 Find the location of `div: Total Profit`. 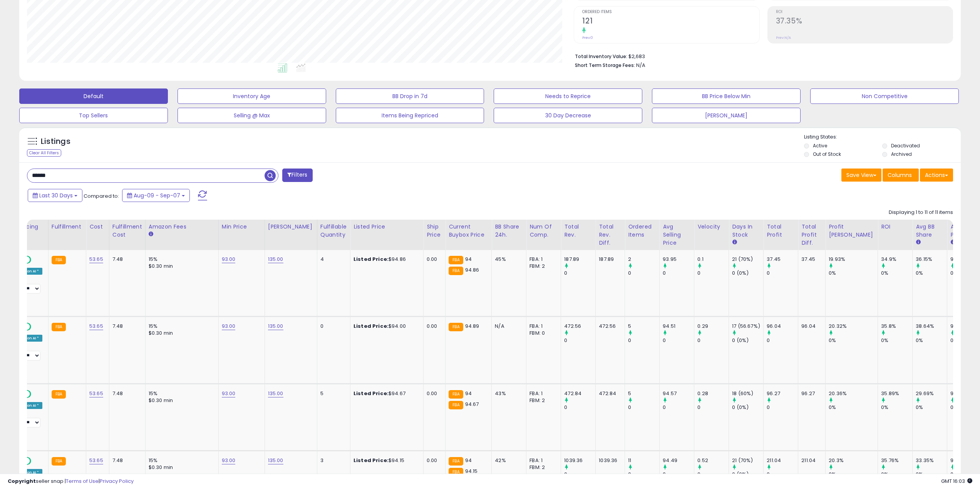

div: Total Profit is located at coordinates (780, 231).